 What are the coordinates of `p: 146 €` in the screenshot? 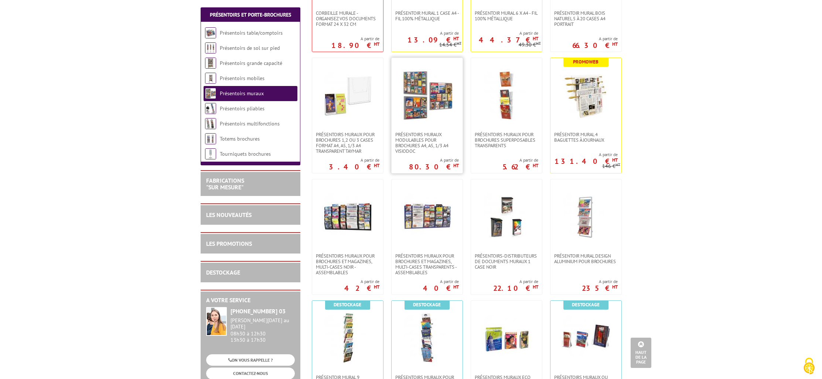 It's located at (611, 166).